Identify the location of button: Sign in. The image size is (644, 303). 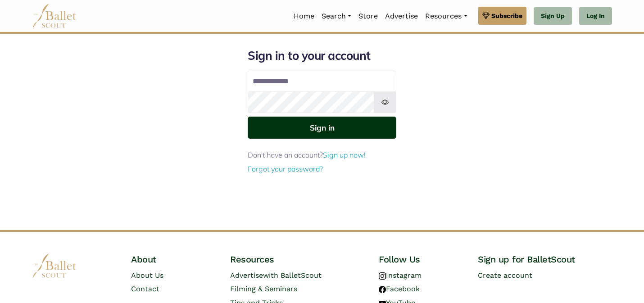
(322, 128).